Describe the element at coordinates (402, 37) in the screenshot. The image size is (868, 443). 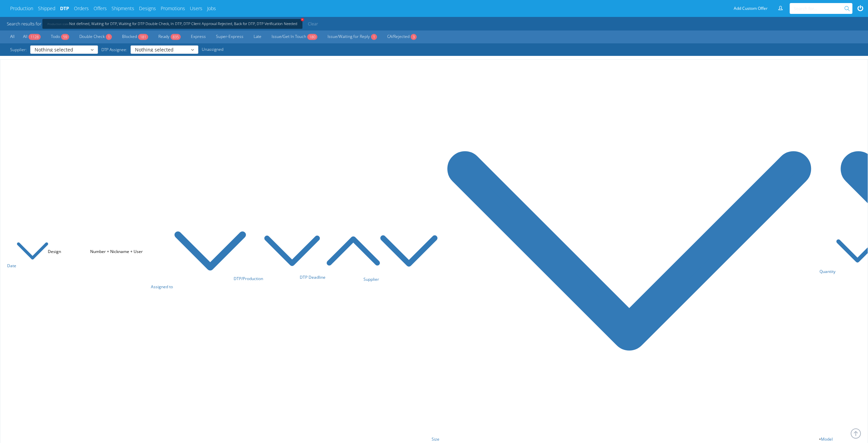
I see `a: CA/Rejected3` at that location.